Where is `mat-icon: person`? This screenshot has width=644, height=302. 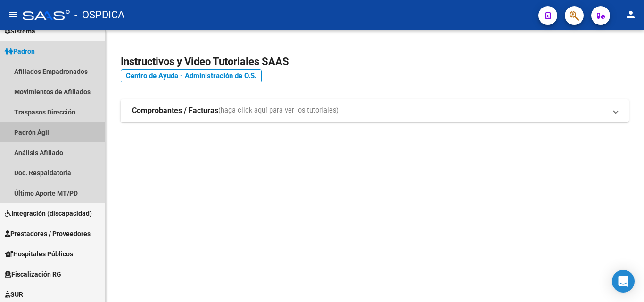
mat-icon: person is located at coordinates (631, 14).